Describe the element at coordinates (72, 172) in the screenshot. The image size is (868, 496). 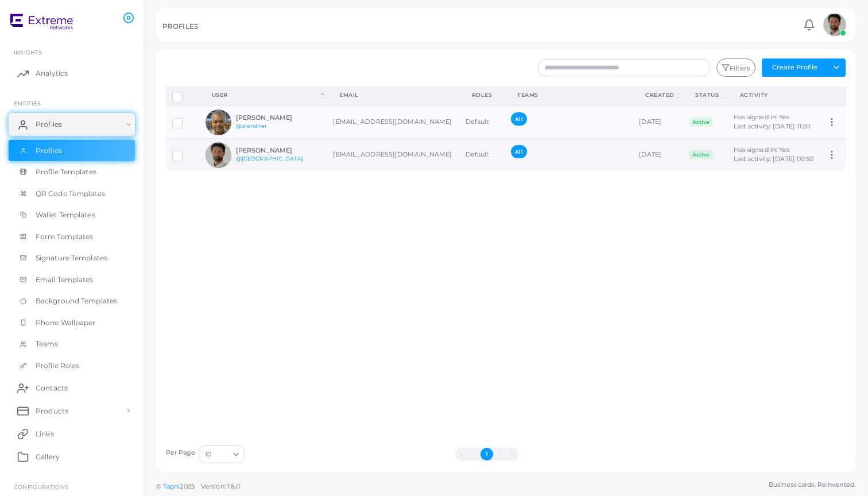
I see `a: Profile Templates` at that location.